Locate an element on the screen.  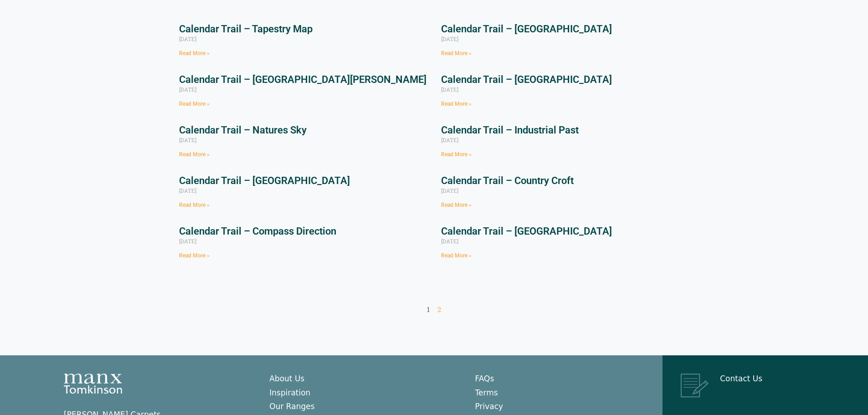
a: Calendar Trail – Tapestry Map is located at coordinates (246, 29).